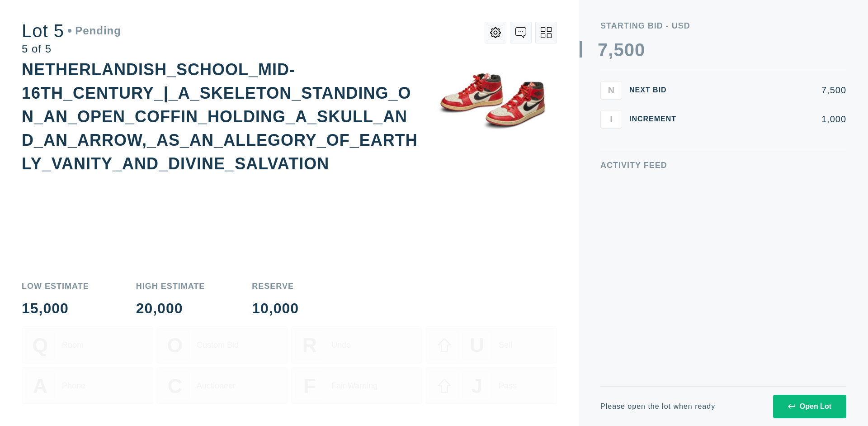 Image resolution: width=868 pixels, height=426 pixels. I want to click on div: 1,000, so click(769, 119).